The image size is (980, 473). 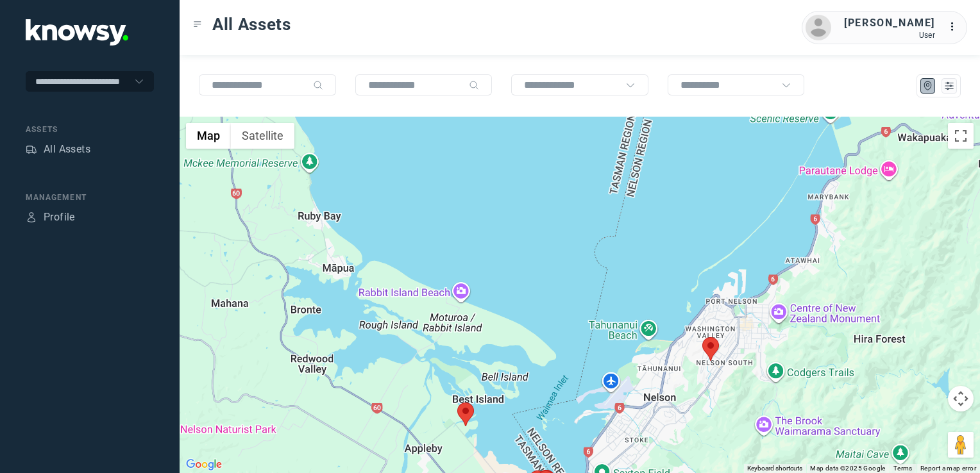 What do you see at coordinates (90, 197) in the screenshot?
I see `div: Management` at bounding box center [90, 197].